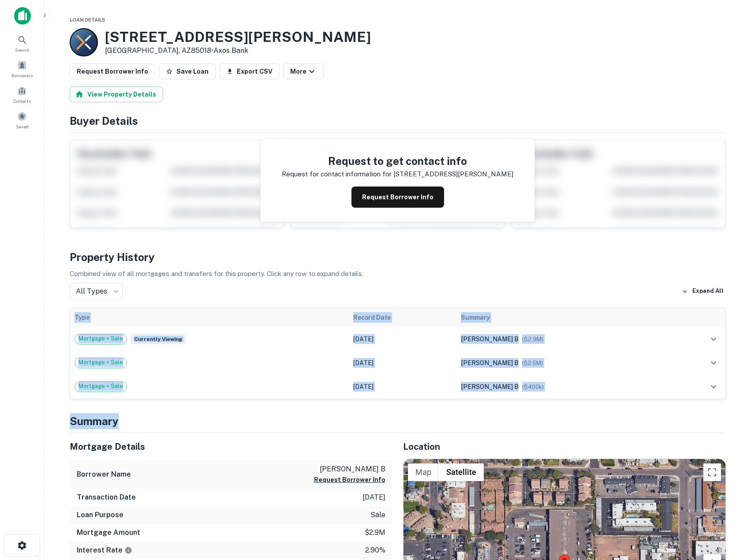  What do you see at coordinates (106, 498) in the screenshot?
I see `h6: Transaction Date` at bounding box center [106, 498].